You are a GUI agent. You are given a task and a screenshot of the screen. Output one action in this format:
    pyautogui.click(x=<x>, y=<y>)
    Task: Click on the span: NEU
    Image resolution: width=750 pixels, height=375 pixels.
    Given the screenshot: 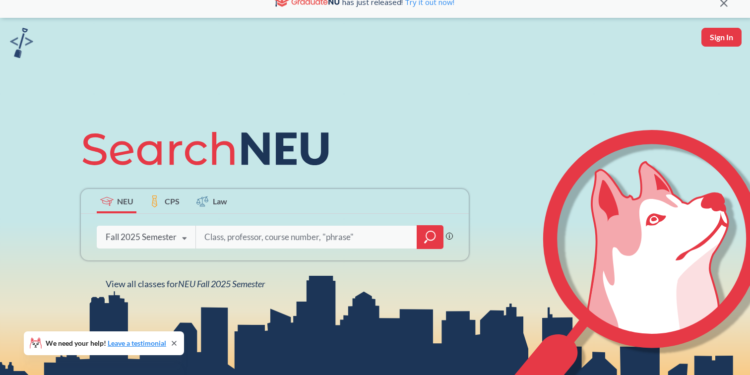 What is the action you would take?
    pyautogui.click(x=125, y=201)
    